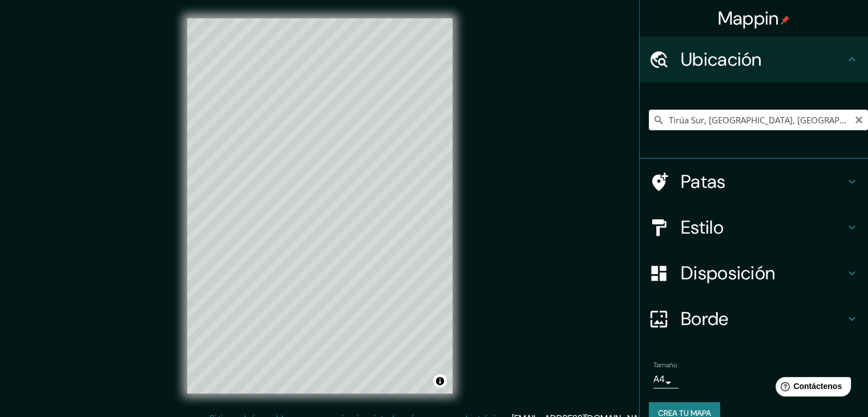 The width and height of the screenshot is (868, 417). Describe the element at coordinates (758, 120) in the screenshot. I see `input: Elige tu ciudad o zona` at that location.